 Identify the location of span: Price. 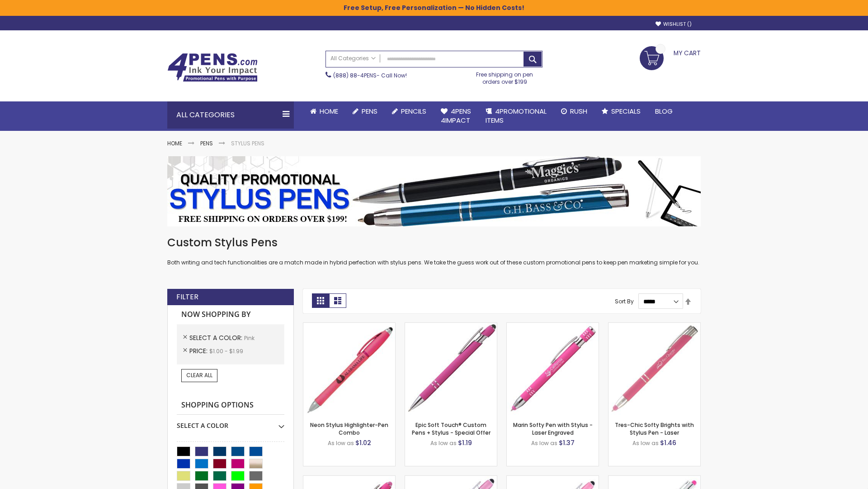
(199, 351).